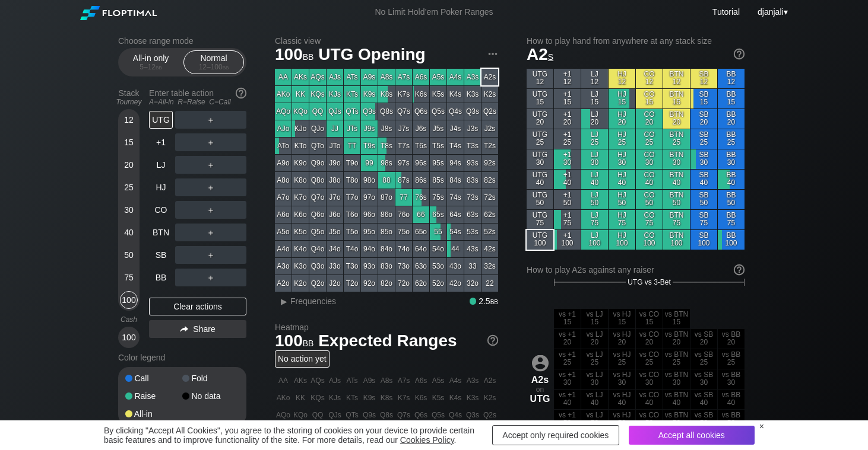 Image resolution: width=868 pixels, height=450 pixels. What do you see at coordinates (595, 240) in the screenshot?
I see `div: LJ 100` at bounding box center [595, 240].